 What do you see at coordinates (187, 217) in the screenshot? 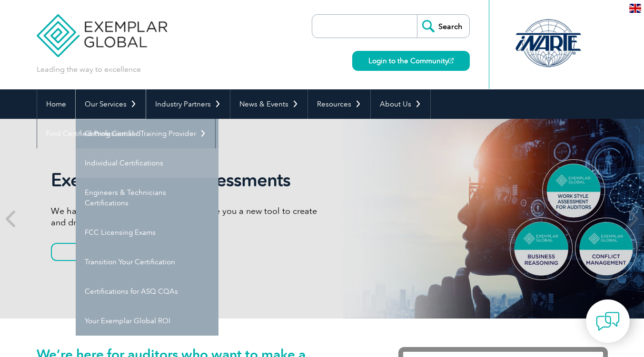
I see `p: We have partnered with TalentClick to give you a new tool to create and drive high-performance teams` at bounding box center [187, 217].